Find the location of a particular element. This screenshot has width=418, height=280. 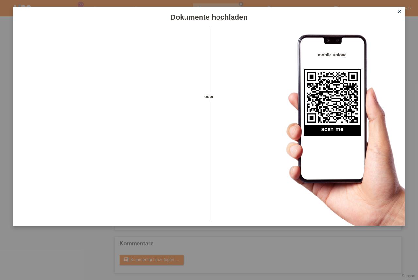

span: oder is located at coordinates (209, 96).